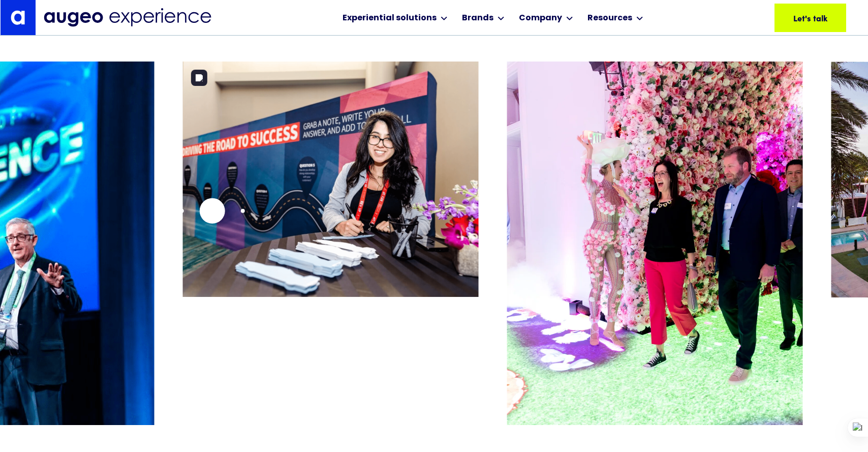 The image size is (868, 452). I want to click on div: Experiential solutions, so click(389, 18).